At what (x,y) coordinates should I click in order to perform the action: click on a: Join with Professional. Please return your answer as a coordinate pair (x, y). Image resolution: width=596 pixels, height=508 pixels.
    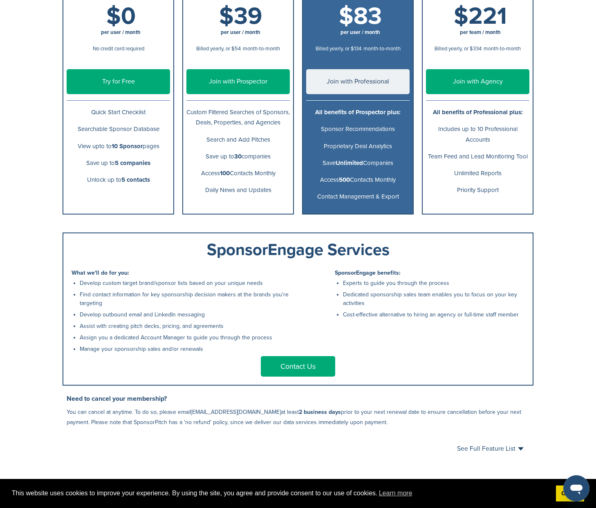
    Looking at the image, I should click on (358, 81).